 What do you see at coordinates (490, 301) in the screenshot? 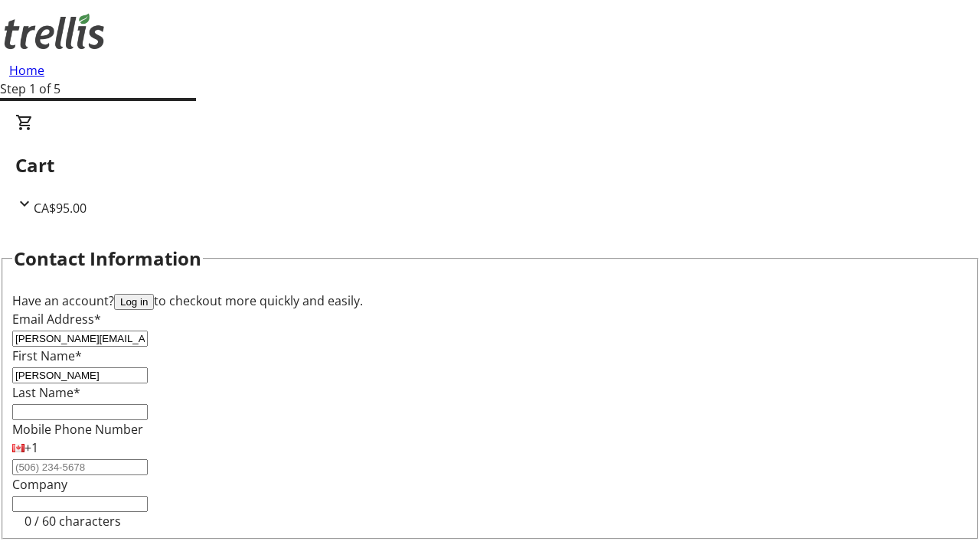
I see `div: Have an account? to checkout more quickly and easily.` at bounding box center [490, 301].